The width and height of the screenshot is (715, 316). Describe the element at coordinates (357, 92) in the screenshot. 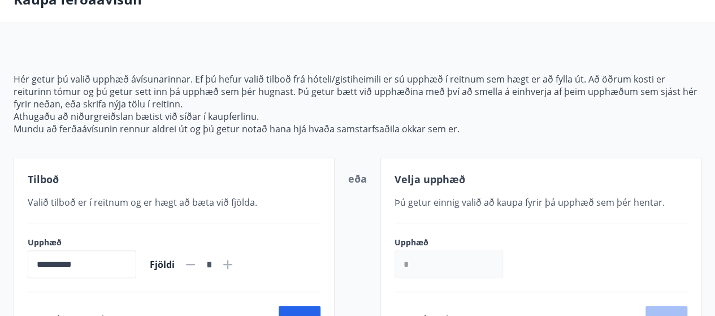

I see `p: Hér getur þú valið upphæð ávísunarinnar. Ef þú hefur valið tilboð frá hóteli/gistiheimili er sú u...` at that location.